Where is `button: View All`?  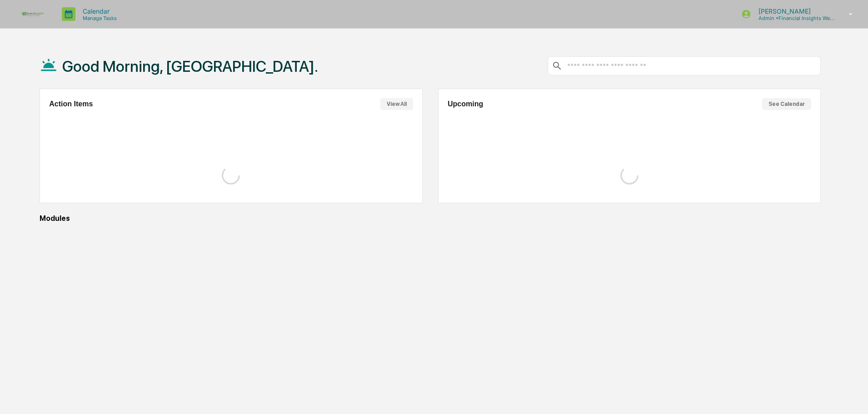 button: View All is located at coordinates (397, 104).